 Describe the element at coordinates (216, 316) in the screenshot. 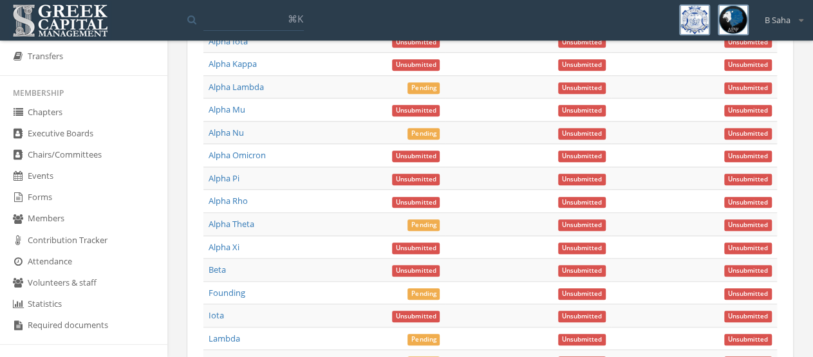

I see `a: Iota` at that location.